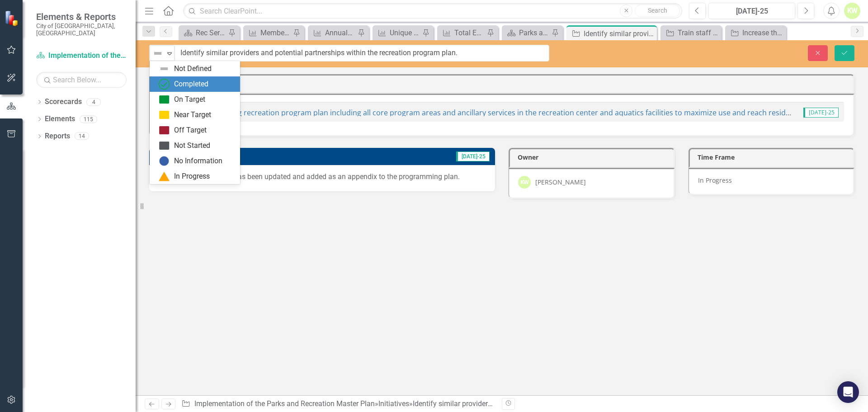 This screenshot has width=868, height=412. Describe the element at coordinates (657, 11) in the screenshot. I see `button: Search` at that location.